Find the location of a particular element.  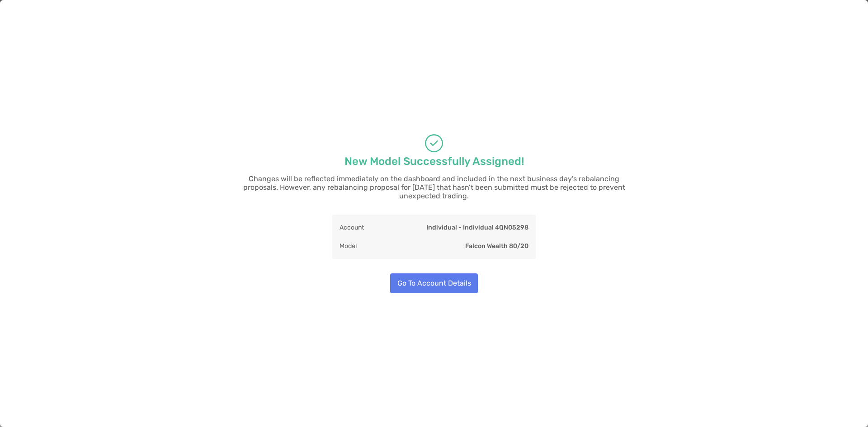

p: Changes will be reflected immediately on the dashboard and included in the next business day's re... is located at coordinates (434, 187).